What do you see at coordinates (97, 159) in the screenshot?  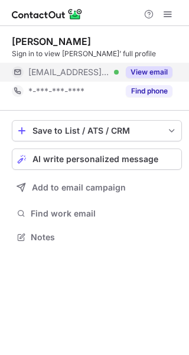 I see `button: AI write personalized message` at bounding box center [97, 159].